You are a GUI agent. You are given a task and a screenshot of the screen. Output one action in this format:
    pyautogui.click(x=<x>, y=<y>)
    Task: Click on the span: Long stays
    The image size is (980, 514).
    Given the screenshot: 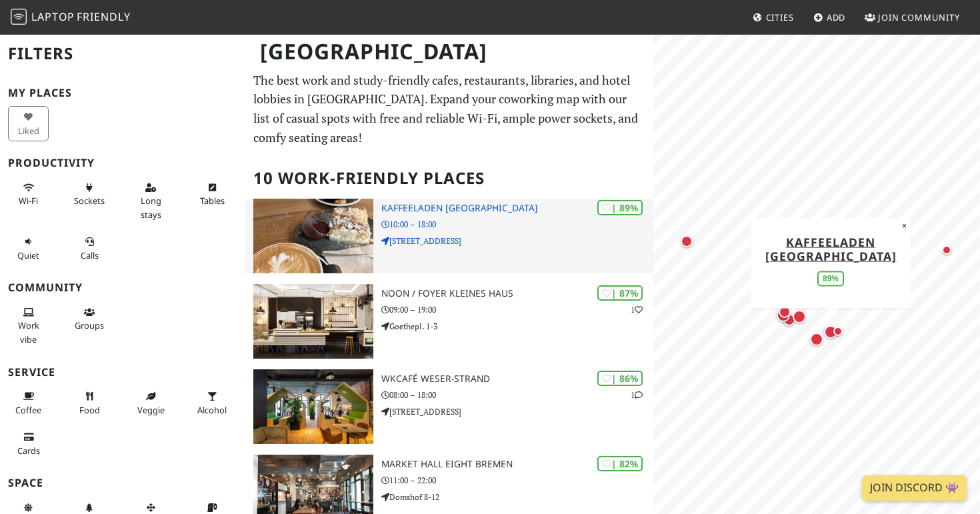 What is the action you would take?
    pyautogui.click(x=151, y=207)
    